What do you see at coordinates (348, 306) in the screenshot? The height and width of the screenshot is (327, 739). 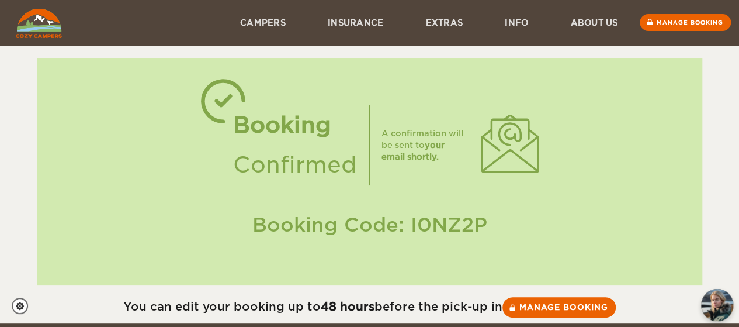 I see `strong: 48 hours` at bounding box center [348, 306].